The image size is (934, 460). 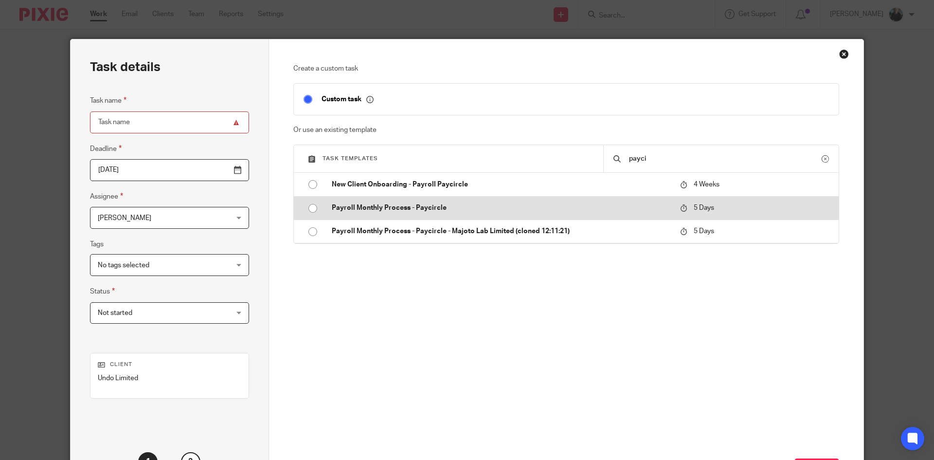 What do you see at coordinates (108, 100) in the screenshot?
I see `label: Task name` at bounding box center [108, 100].